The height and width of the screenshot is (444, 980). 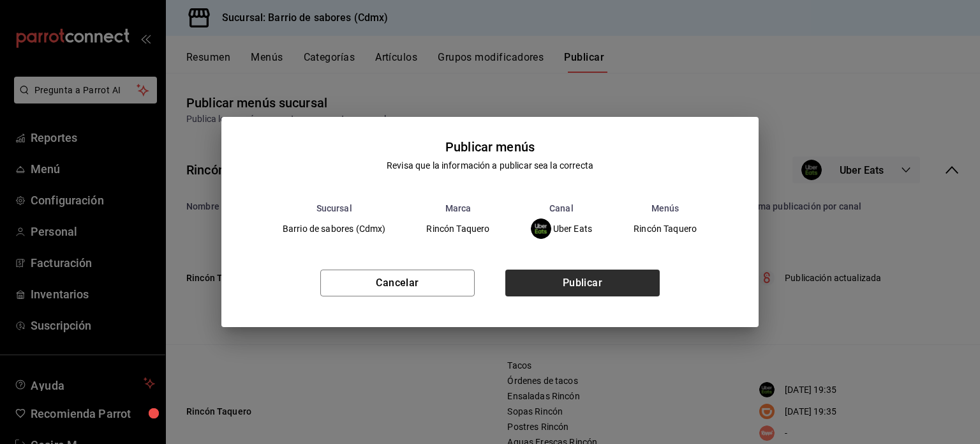 I want to click on button: Publicar, so click(x=582, y=283).